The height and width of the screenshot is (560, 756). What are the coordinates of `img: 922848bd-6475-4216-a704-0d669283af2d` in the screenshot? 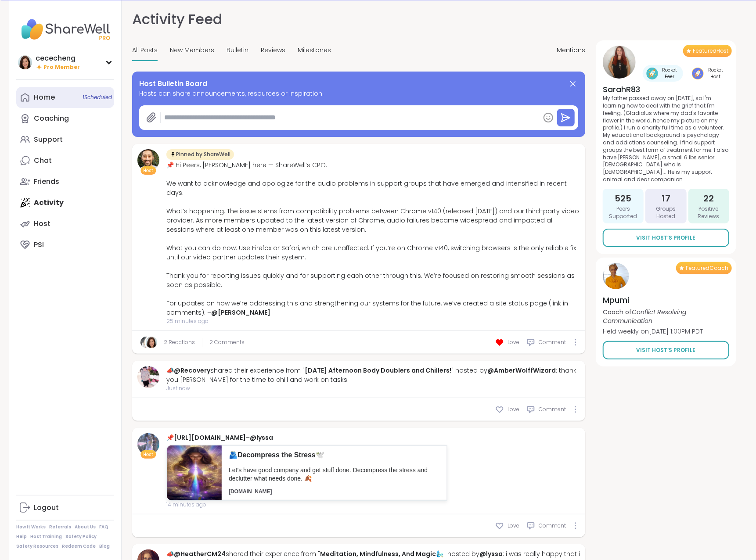 It's located at (194, 473).